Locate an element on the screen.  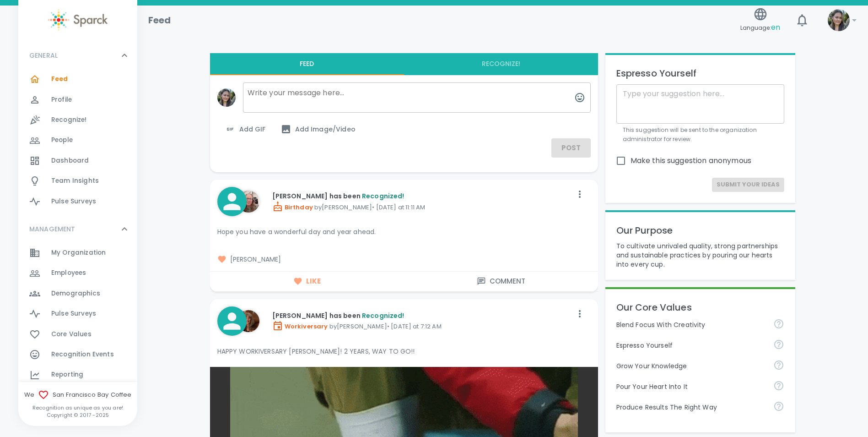
span: Workiversary is located at coordinates (300, 326).